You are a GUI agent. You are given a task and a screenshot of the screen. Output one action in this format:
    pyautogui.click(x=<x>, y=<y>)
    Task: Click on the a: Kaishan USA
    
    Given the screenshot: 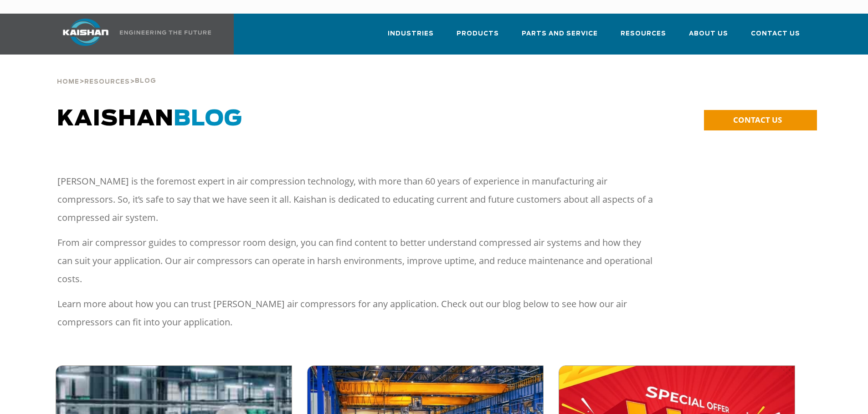 What is the action you would take?
    pyautogui.click(x=132, y=34)
    